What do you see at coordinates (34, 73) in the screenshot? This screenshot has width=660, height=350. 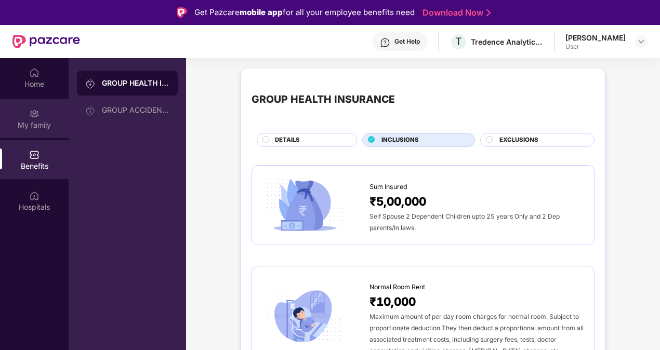 I see `img: svg+xml;base64,PHN2ZyBpZD0iSG9tZSIgeG1sbnM9Imh0dHA6Ly93d3cudzMub3JnLzIwMDAvc3ZnIiB3aWR0aD0iMjAiIG...` at bounding box center [34, 73].